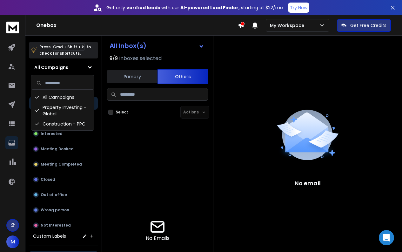 This screenshot has width=402, height=252. I want to click on p: Closed, so click(48, 179).